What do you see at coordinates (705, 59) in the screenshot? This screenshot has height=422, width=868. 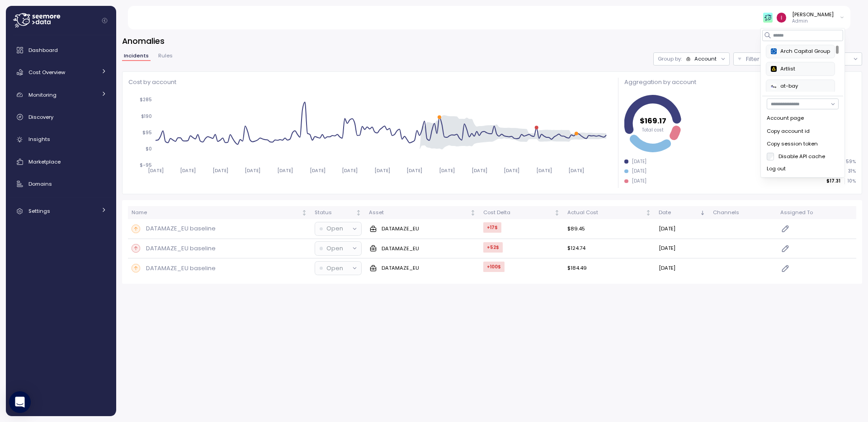 I see `div: Account` at bounding box center [705, 59].